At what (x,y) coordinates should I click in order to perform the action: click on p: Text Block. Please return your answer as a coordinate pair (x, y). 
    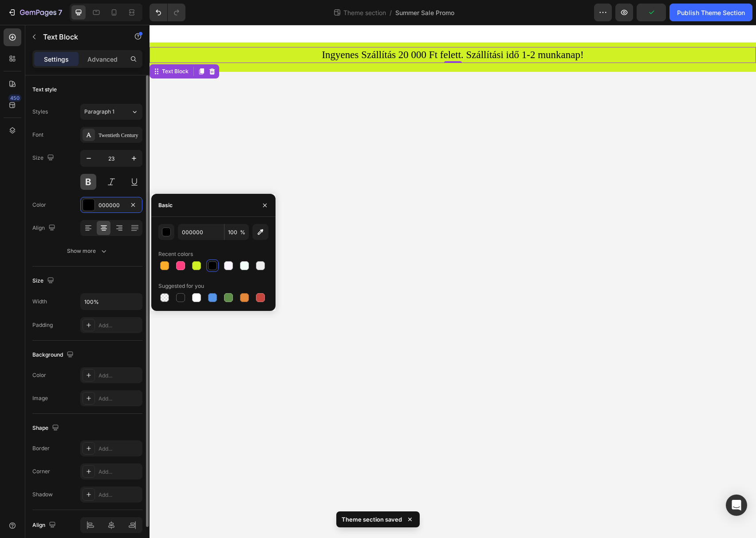
    Looking at the image, I should click on (81, 37).